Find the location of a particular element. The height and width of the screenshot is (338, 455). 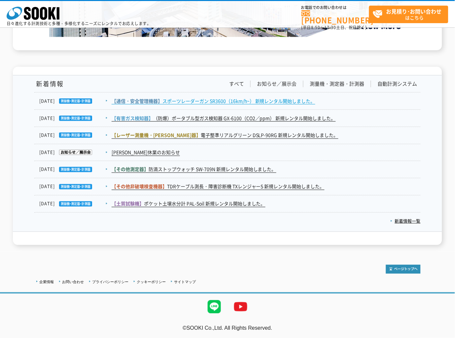

span: 【土質試験機】 is located at coordinates (128, 204).